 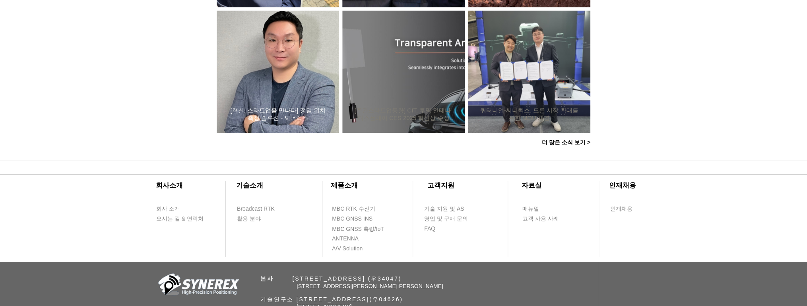 I want to click on a: 영업 및 구매 문의, so click(x=447, y=219).